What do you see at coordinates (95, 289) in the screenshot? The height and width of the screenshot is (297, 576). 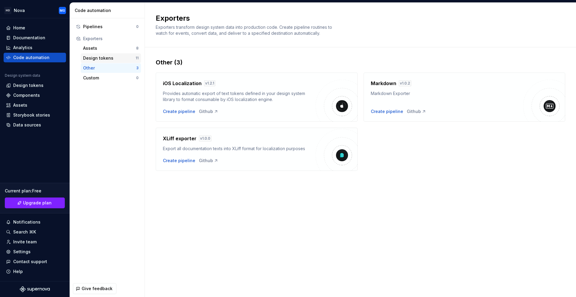 I see `button: Give feedback` at bounding box center [95, 289].